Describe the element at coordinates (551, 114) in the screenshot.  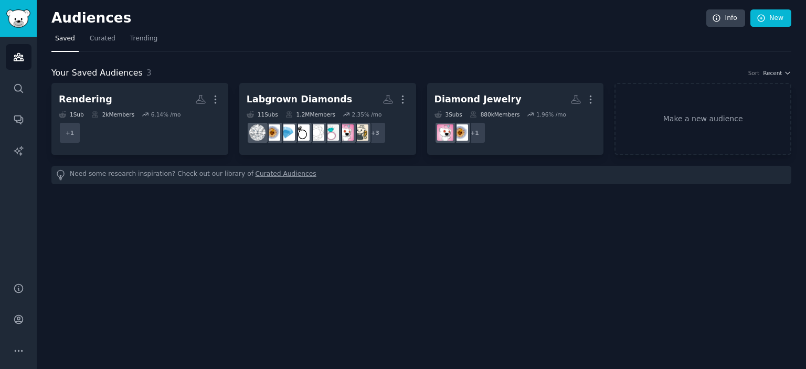
I see `div: 1.96 % /mo` at that location.